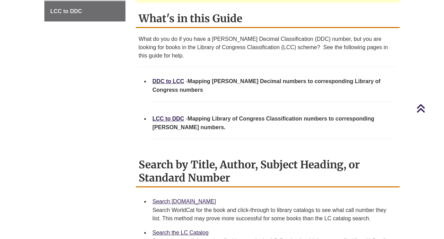 This screenshot has height=239, width=444. Describe the element at coordinates (181, 233) in the screenshot. I see `a: Search the LC Catalog` at that location.